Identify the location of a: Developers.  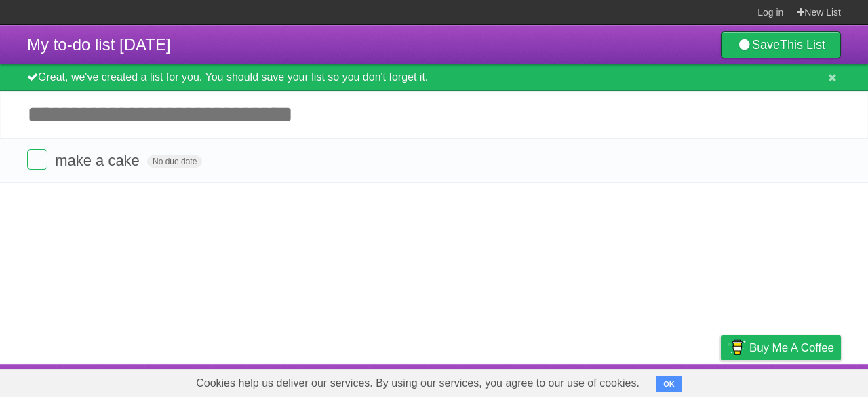
(612, 380).